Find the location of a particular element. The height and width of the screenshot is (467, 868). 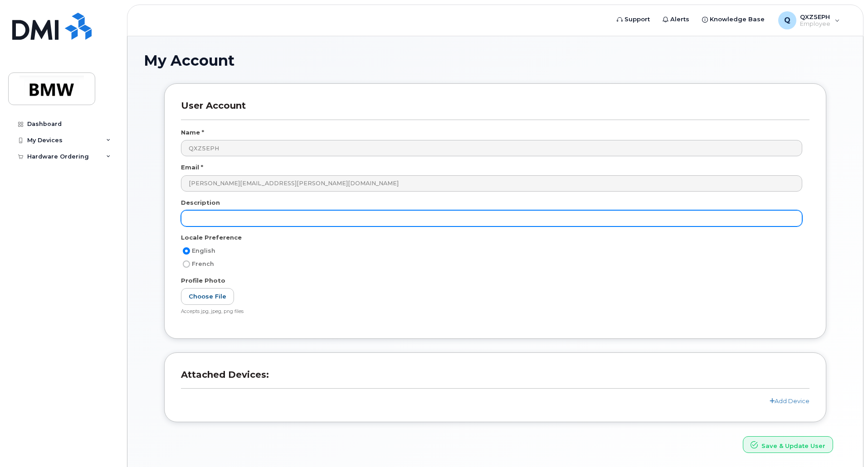

h3: User Account is located at coordinates (495, 110).